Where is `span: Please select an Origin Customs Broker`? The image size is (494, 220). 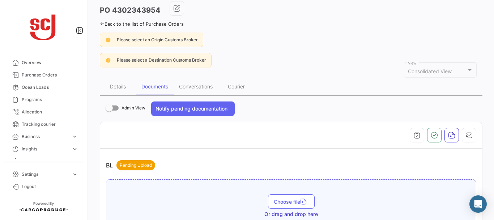
span: Please select an Origin Customs Broker is located at coordinates (157, 39).